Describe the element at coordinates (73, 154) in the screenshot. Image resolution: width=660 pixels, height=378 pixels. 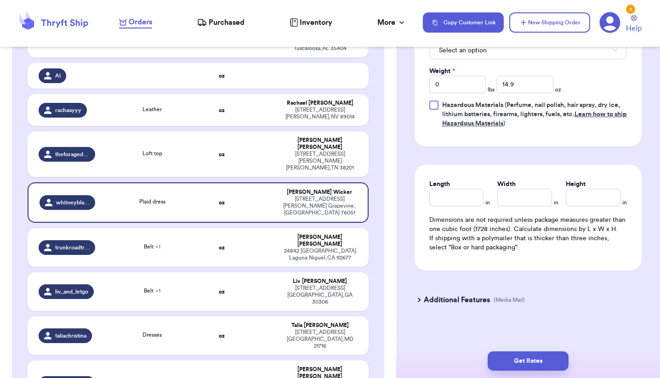
I see `span: theforagedroost` at that location.